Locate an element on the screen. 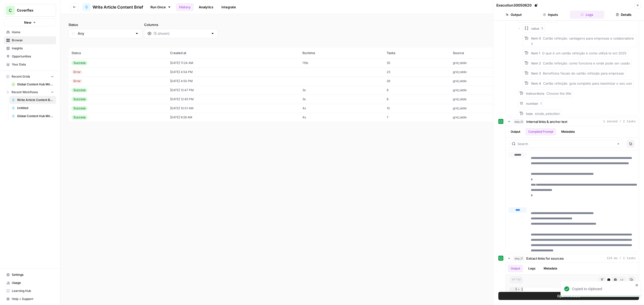  span: step_12 is located at coordinates (519, 121).